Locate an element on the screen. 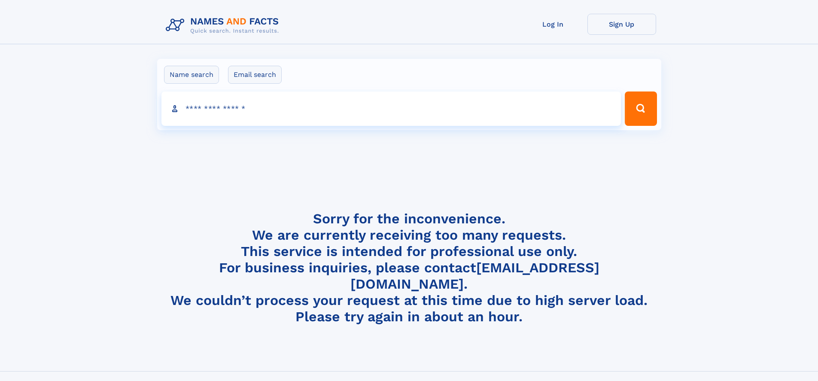  input: search input is located at coordinates (391, 109).